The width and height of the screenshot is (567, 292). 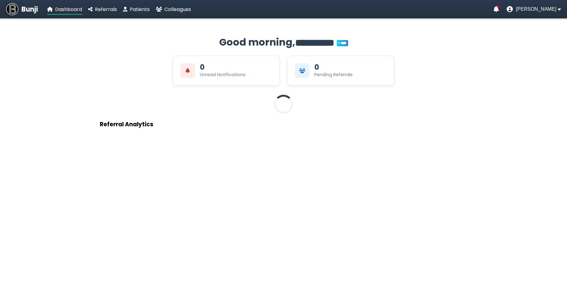 I want to click on a: Referrals, so click(x=102, y=9).